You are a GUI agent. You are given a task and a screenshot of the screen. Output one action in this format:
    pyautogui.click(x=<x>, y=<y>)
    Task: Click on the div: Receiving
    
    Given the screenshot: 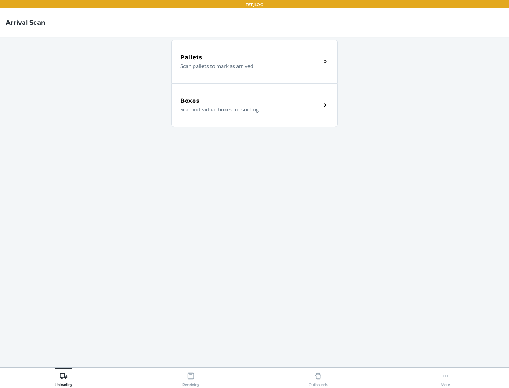 What is the action you would take?
    pyautogui.click(x=191, y=379)
    